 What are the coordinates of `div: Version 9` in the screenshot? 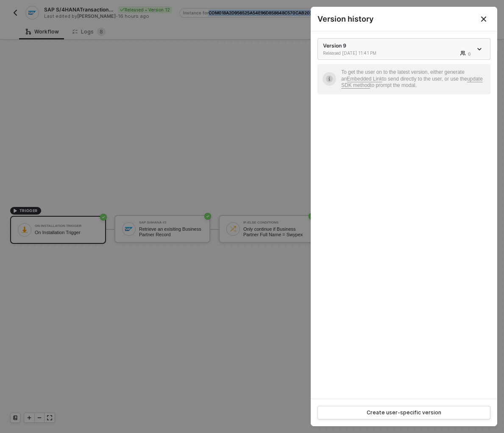 It's located at (397, 49).